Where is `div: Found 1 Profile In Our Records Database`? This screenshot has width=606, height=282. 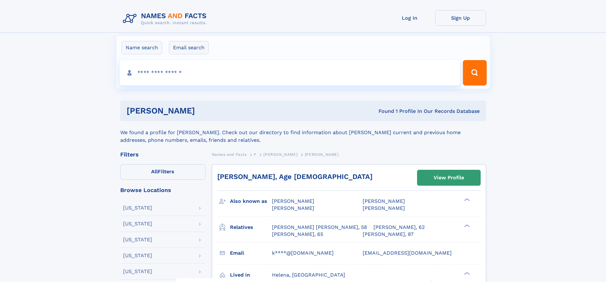
div: Found 1 Profile In Our Records Database is located at coordinates (383, 111).